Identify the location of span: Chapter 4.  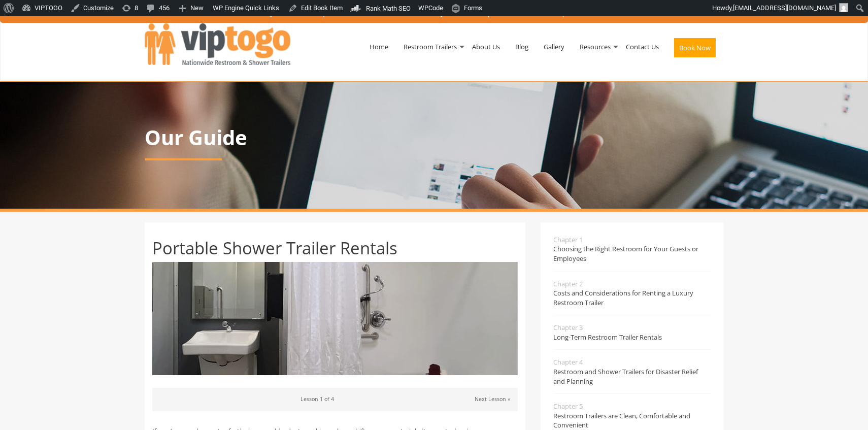
(632, 362).